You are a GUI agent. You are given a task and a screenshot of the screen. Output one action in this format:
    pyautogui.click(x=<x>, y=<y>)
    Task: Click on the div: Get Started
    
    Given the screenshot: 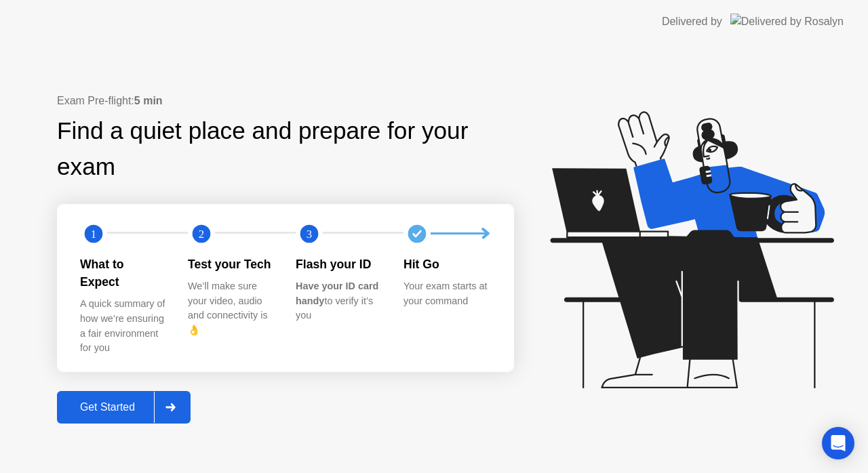 What is the action you would take?
    pyautogui.click(x=108, y=407)
    